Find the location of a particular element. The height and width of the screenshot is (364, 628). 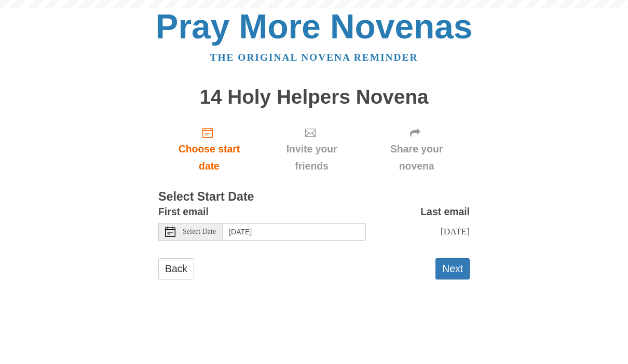

h3: Select Start Date is located at coordinates (314, 197).